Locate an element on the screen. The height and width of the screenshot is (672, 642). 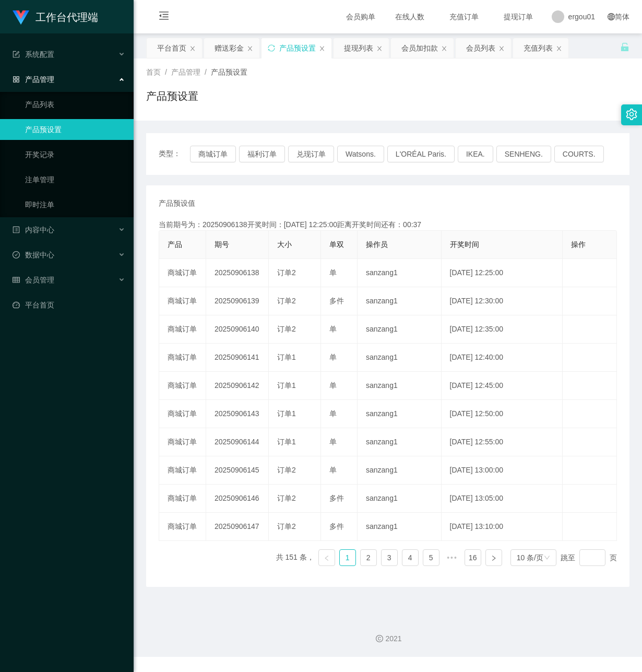
span: 会员管理 is located at coordinates (34, 280).